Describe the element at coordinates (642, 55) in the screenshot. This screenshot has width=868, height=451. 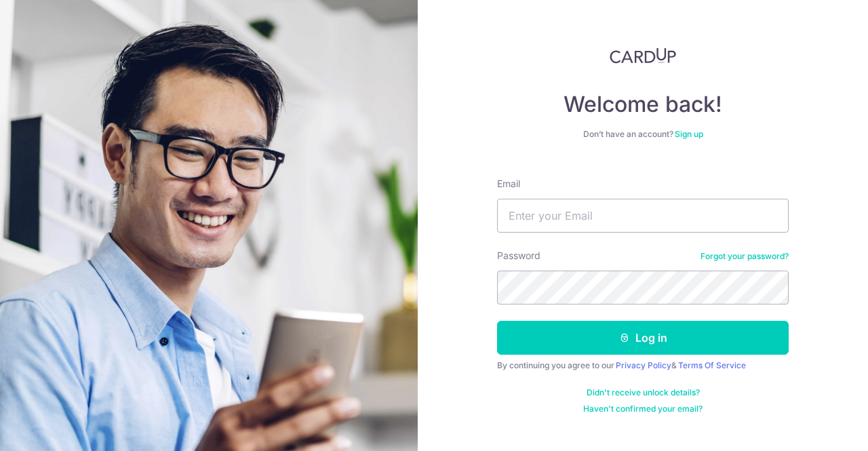
I see `img: CardUp Logo` at that location.